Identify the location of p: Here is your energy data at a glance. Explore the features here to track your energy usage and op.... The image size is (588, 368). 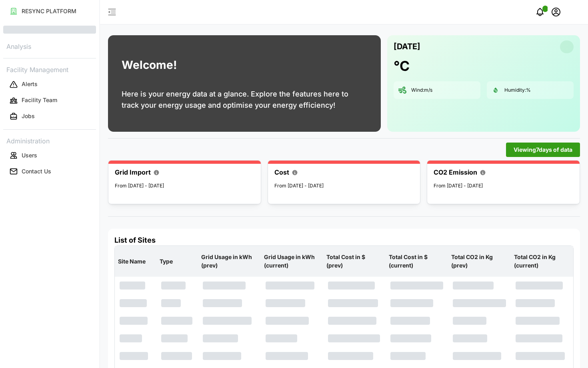
(245, 99).